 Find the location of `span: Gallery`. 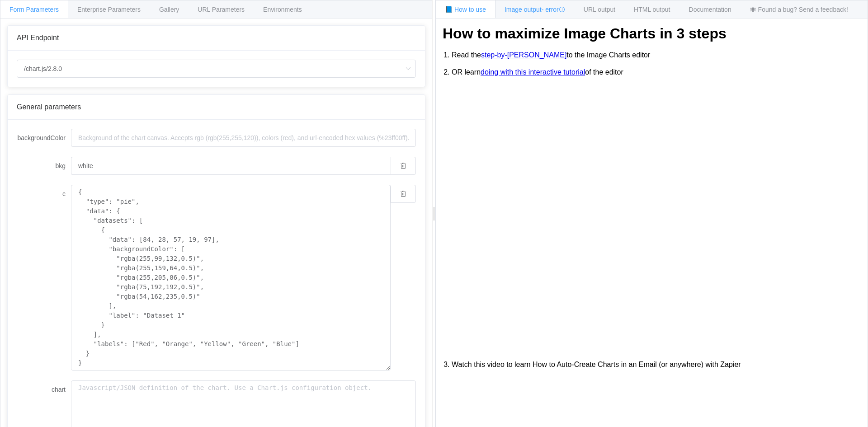

span: Gallery is located at coordinates (169, 9).